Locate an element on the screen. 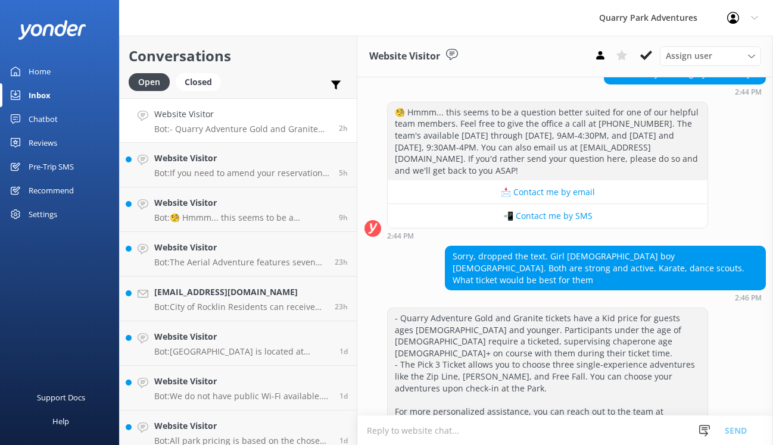 This screenshot has height=445, width=773. p: Bot: The Aerial Adventure features seven different routes with a total of 60 elements, each uniqu... is located at coordinates (240, 263).